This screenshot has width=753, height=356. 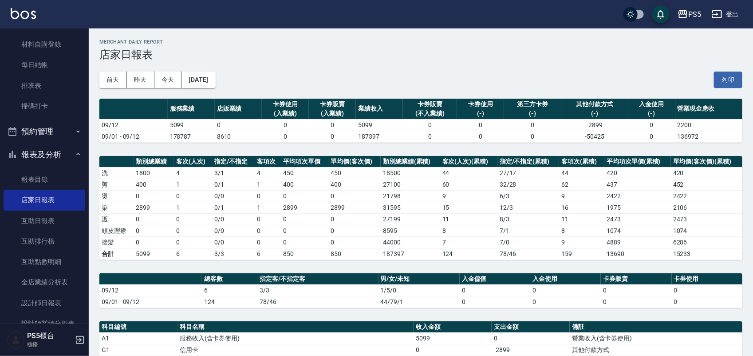 What do you see at coordinates (44, 282) in the screenshot?
I see `a: 全店業績分析表` at bounding box center [44, 282].